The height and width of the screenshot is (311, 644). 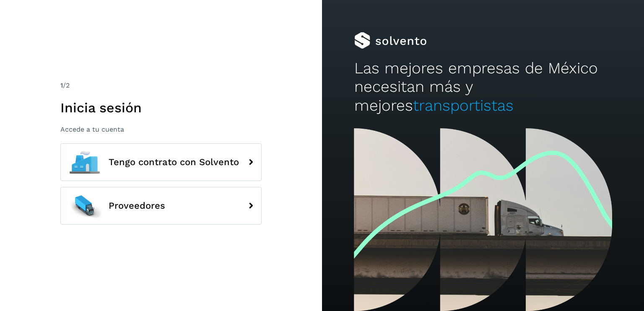 What do you see at coordinates (161, 108) in the screenshot?
I see `h1: Inicia sesión` at bounding box center [161, 108].